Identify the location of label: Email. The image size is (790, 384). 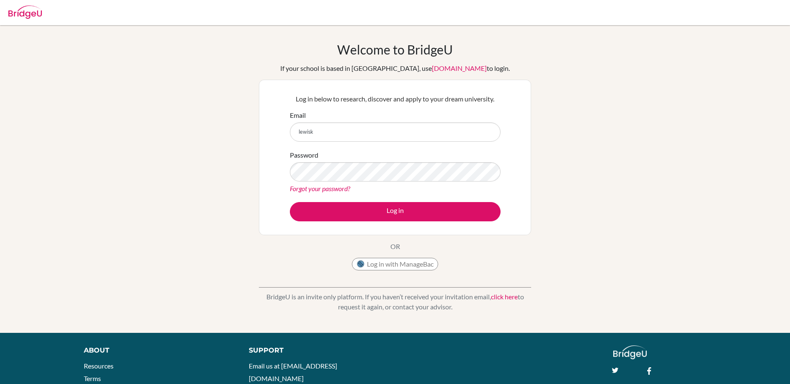
(298, 115).